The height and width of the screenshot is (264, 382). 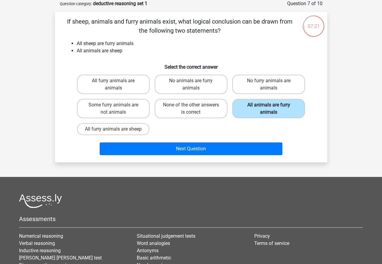 What do you see at coordinates (154, 243) in the screenshot?
I see `a: Word analogies` at bounding box center [154, 243].